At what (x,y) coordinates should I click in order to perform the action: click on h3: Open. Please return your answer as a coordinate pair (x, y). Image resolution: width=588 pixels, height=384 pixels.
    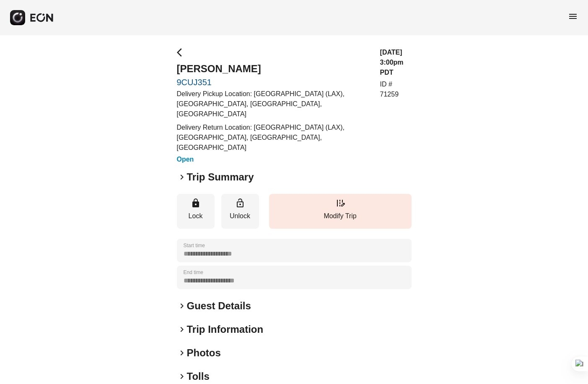
    Looking at the image, I should click on (273, 159).